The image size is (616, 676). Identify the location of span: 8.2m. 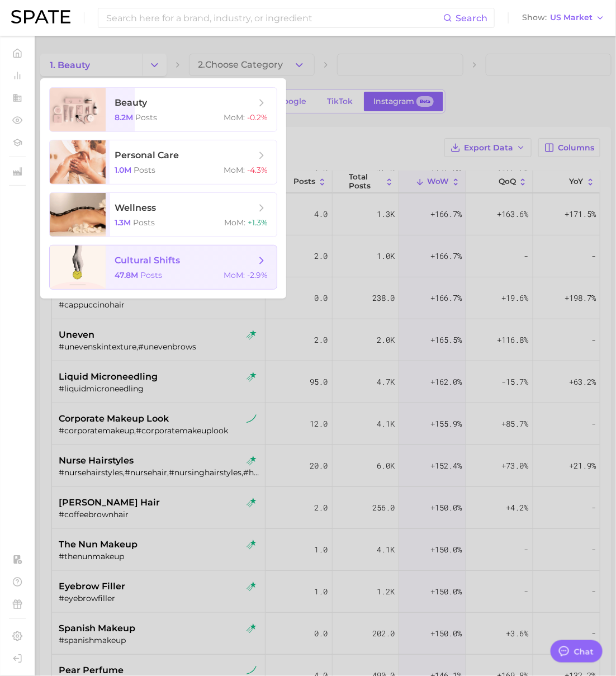
(124, 118).